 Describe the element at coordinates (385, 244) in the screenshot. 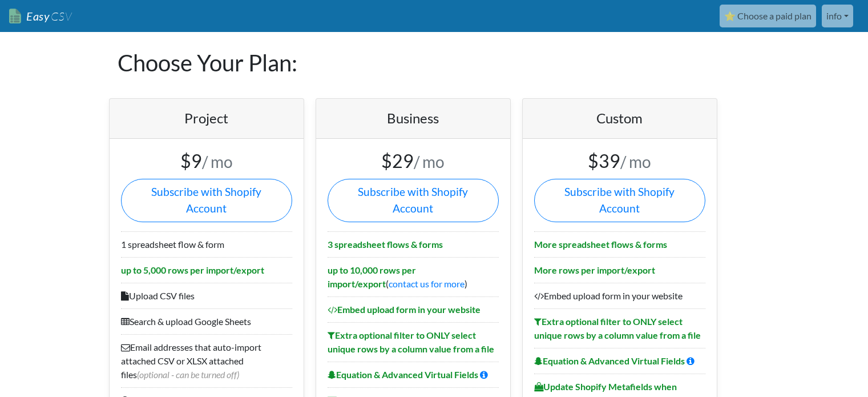

I see `b: 3 spreadsheet flows & forms` at that location.